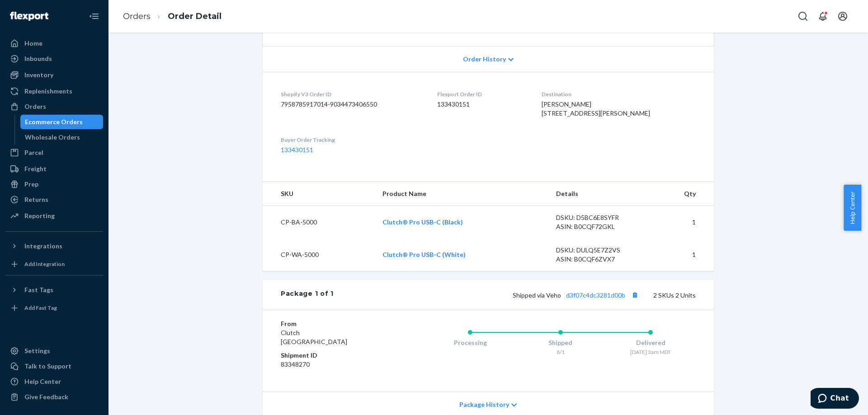  What do you see at coordinates (44, 263) in the screenshot?
I see `div: Add Integration` at bounding box center [44, 263].